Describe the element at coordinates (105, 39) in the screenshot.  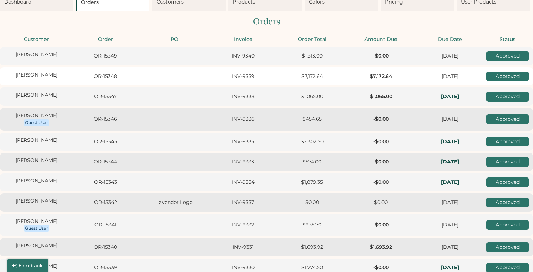
I see `div: Order` at that location.